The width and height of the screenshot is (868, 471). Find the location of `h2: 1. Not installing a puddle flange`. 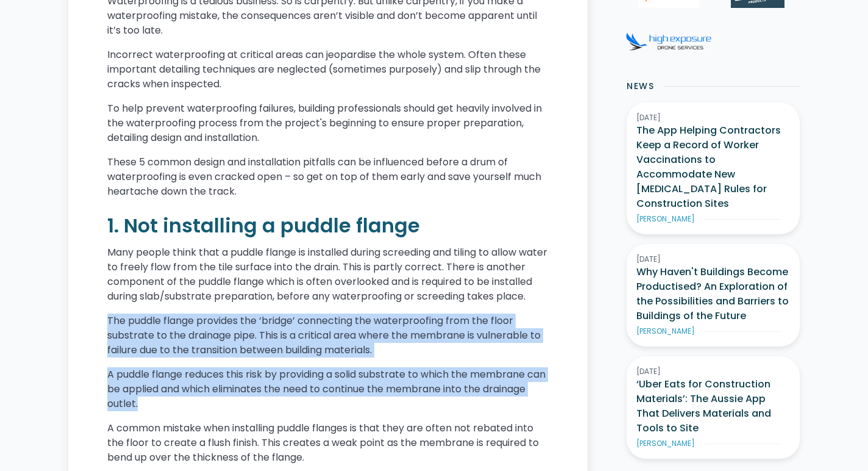

h2: 1. Not installing a puddle flange is located at coordinates (328, 226).